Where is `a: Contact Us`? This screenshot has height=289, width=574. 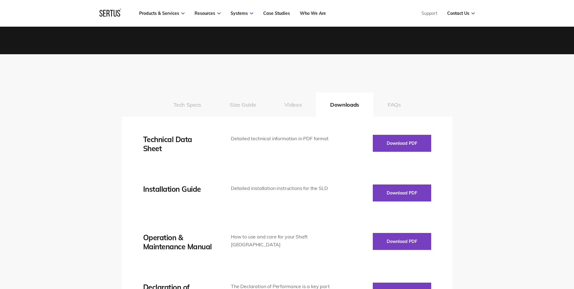 a: Contact Us is located at coordinates (461, 13).